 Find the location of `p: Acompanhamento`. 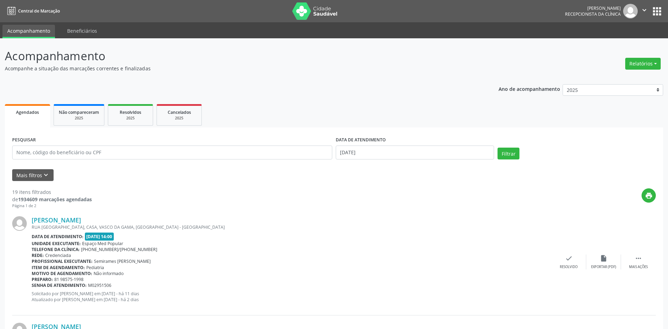

p: Acompanhamento is located at coordinates (235, 56).